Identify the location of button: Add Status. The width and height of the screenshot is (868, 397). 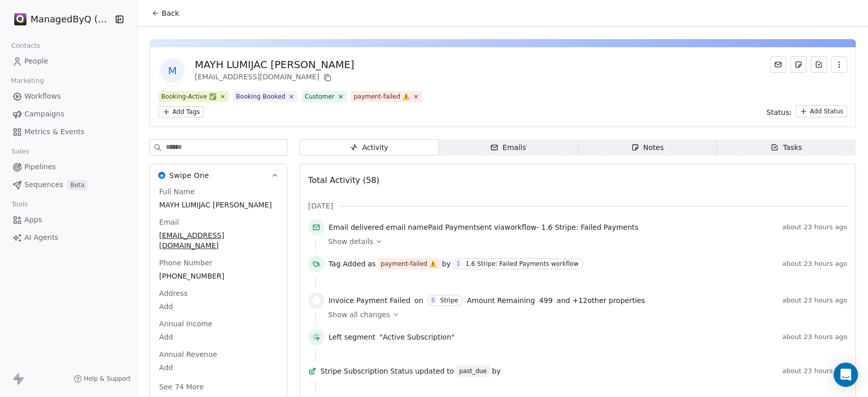
(821, 111).